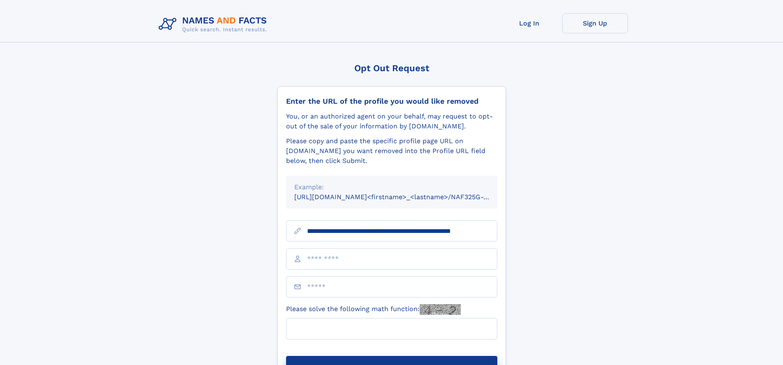  I want to click on label: Please solve the following math function:, so click(373, 309).